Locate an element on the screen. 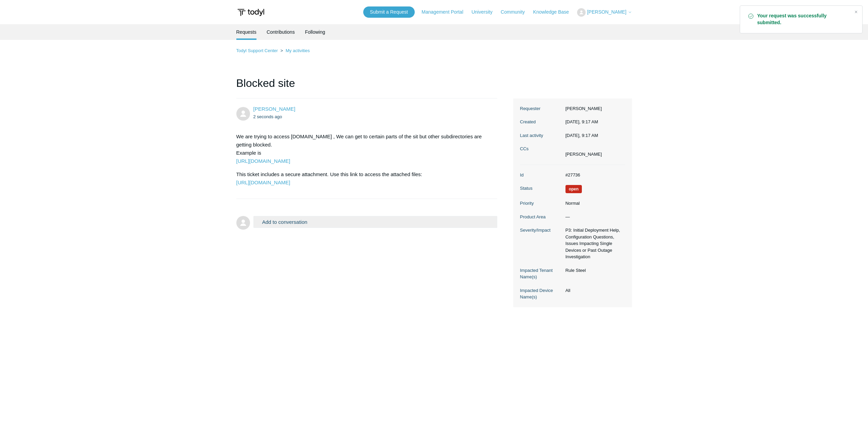  dt: CCs is located at coordinates (541, 149).